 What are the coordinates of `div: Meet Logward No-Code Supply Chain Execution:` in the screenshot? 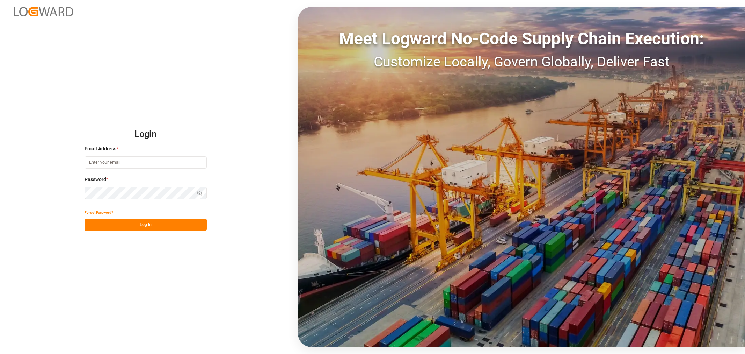 It's located at (522, 39).